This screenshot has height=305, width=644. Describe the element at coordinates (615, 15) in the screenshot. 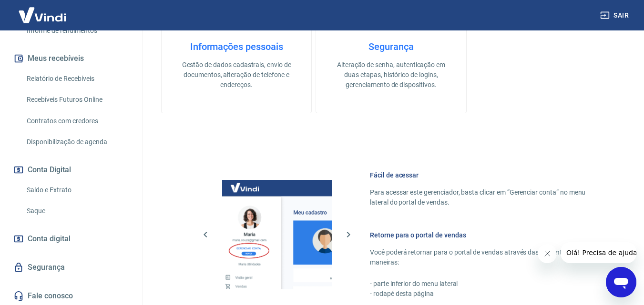

I see `button: Sair` at that location.